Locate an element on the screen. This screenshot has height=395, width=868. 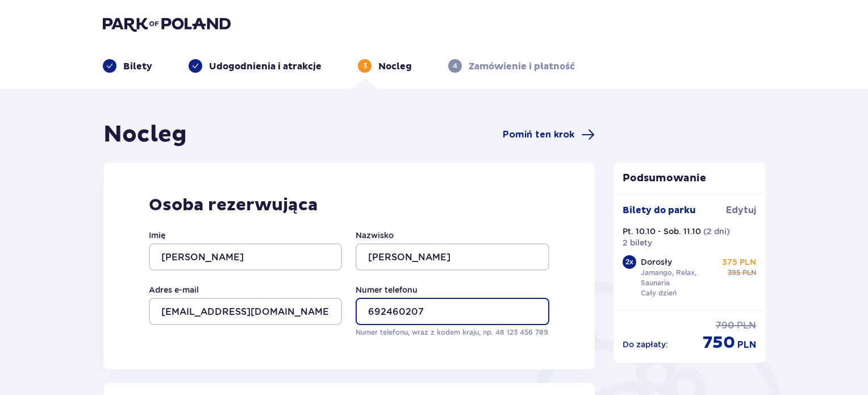
input: Nazwisko is located at coordinates (452, 257).